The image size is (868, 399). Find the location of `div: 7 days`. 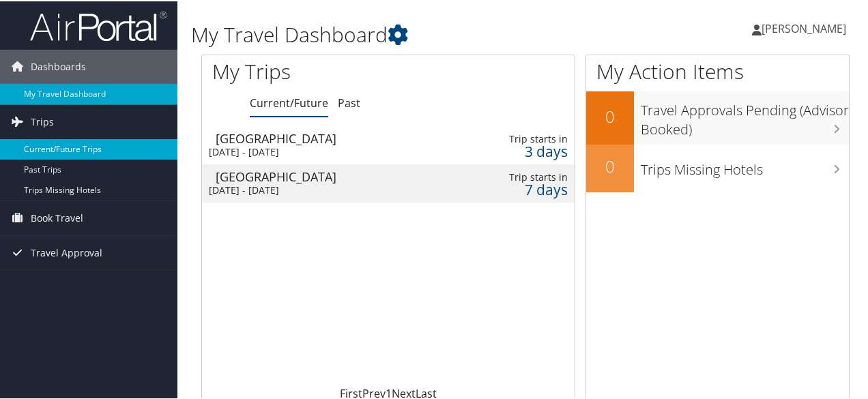

div: 7 days is located at coordinates (527, 188).